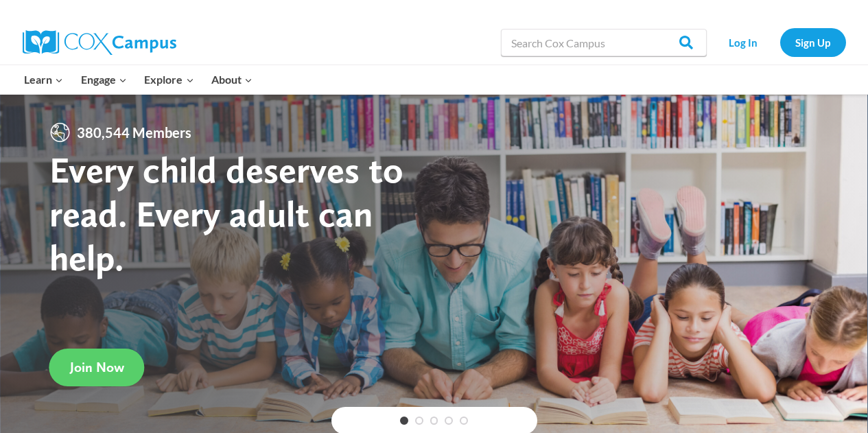  I want to click on a: 2, so click(420, 421).